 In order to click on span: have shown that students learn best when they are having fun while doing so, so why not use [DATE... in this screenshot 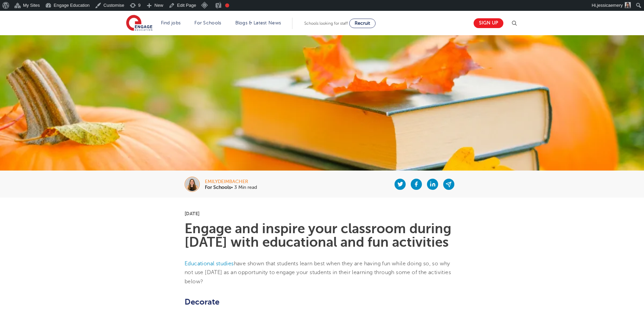, I will do `click(318, 272)`.